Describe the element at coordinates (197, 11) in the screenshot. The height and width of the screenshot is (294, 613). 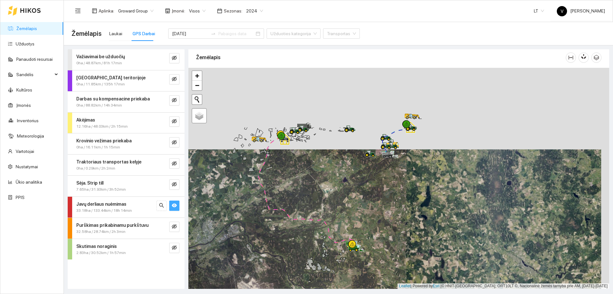
I see `span: Visos` at that location.